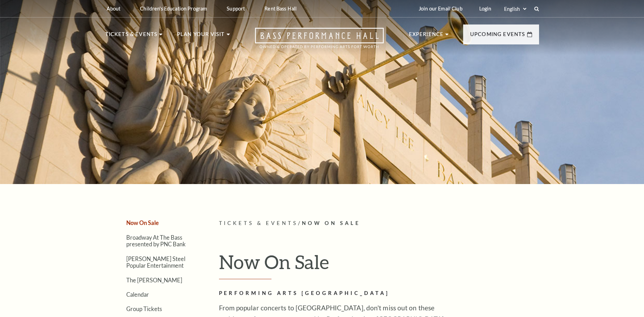 The width and height of the screenshot is (644, 317). Describe the element at coordinates (138, 294) in the screenshot. I see `a: Calendar` at that location.